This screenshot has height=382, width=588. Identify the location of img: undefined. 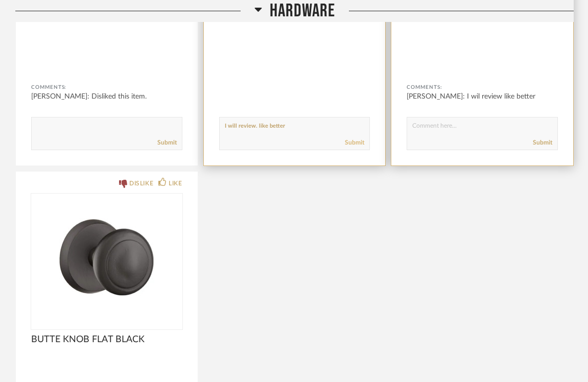
(107, 258).